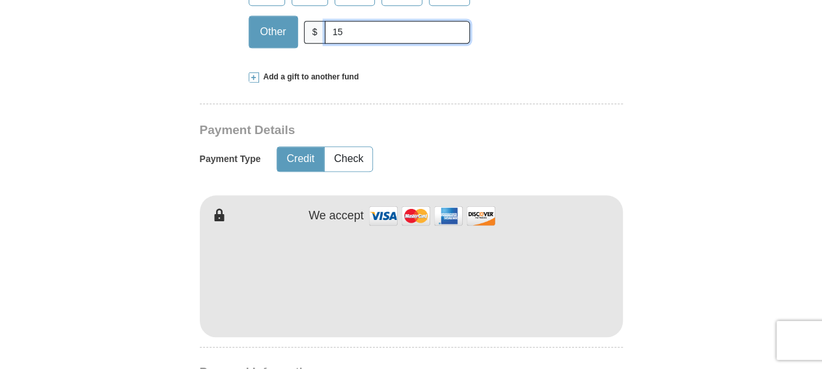 The image size is (822, 369). What do you see at coordinates (336, 216) in the screenshot?
I see `h4: We accept` at bounding box center [336, 216].